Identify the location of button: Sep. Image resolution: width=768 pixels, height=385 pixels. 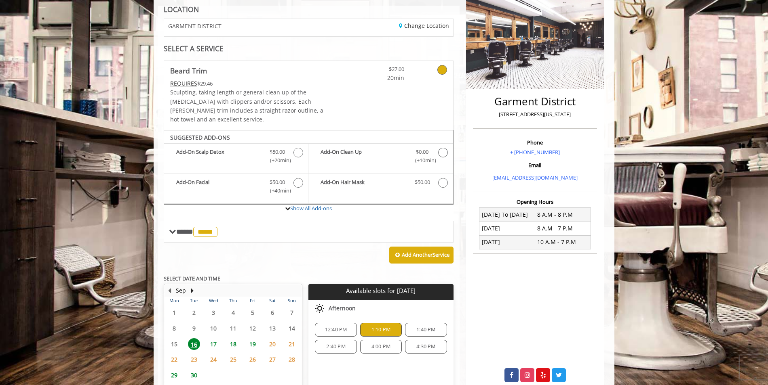
(181, 291).